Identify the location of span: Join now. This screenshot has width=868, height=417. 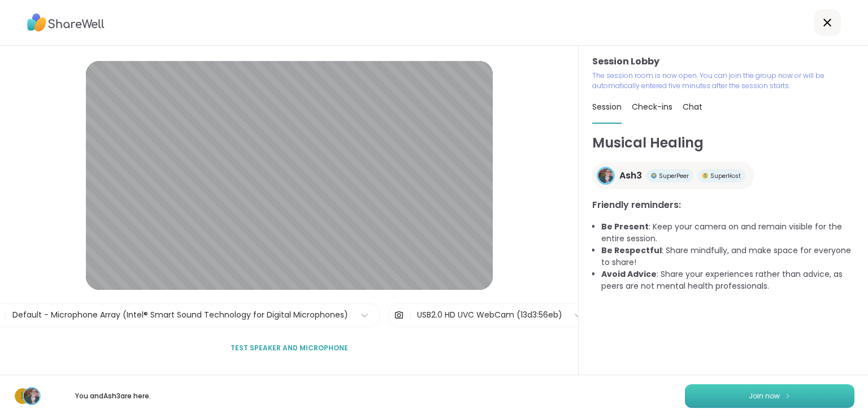
(763, 396).